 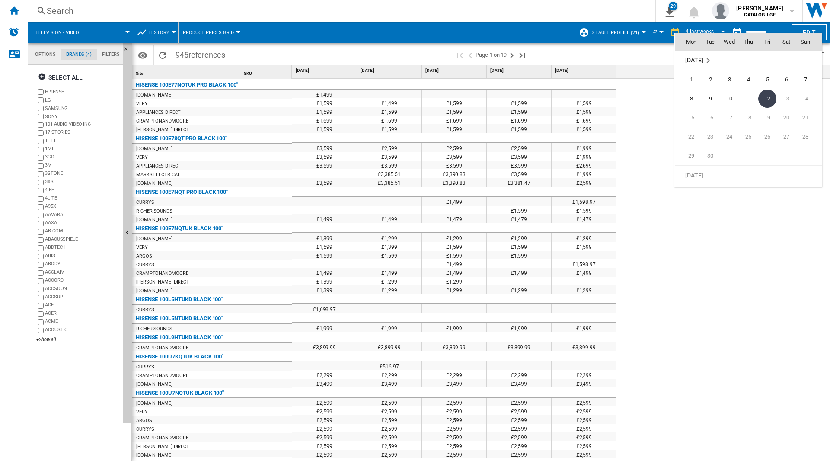 I want to click on td: Sunday September 7 2025, so click(x=809, y=80).